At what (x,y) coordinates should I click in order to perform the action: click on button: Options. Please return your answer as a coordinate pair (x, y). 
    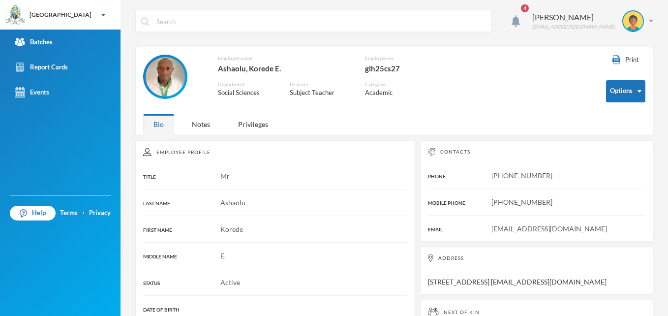
    Looking at the image, I should click on (625, 91).